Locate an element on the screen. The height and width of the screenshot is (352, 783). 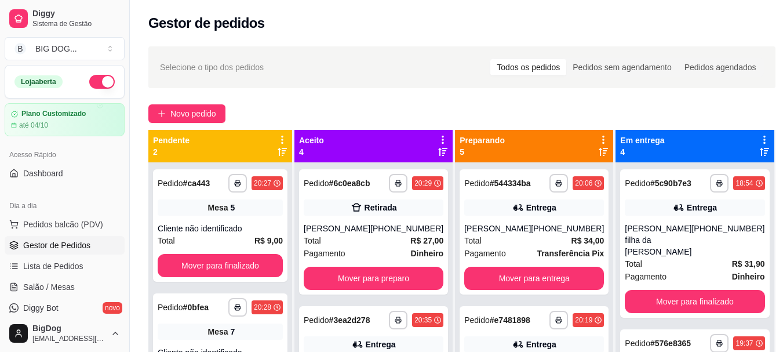
div: Pedidos agendados is located at coordinates (720, 67).